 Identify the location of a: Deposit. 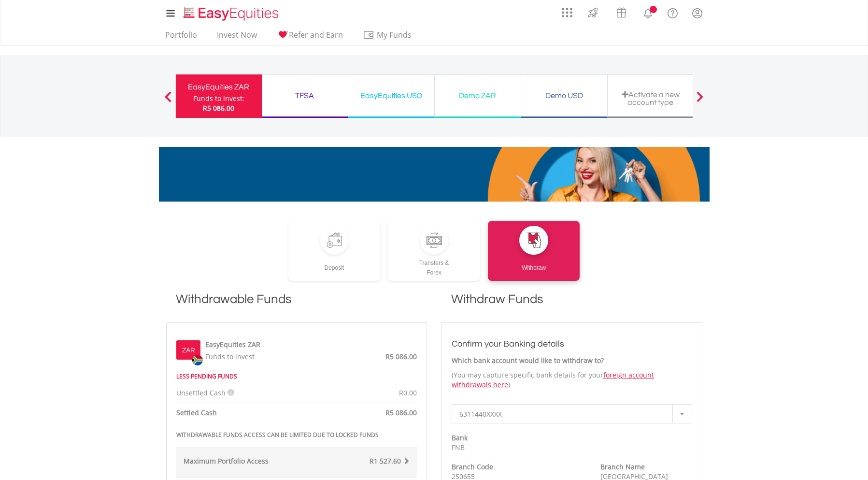
(334, 251).